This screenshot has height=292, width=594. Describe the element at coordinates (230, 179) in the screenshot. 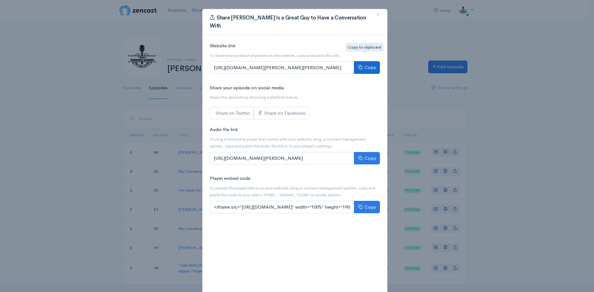

I see `label: Player embed code` at that location.